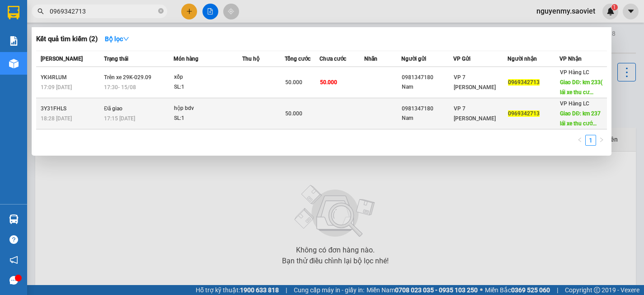 The image size is (644, 295). Describe the element at coordinates (298, 59) in the screenshot. I see `span: Tổng cước` at that location.